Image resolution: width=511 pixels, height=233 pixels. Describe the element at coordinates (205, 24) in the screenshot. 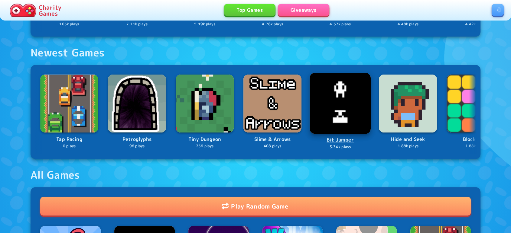

I see `p: 5.19k plays` at that location.